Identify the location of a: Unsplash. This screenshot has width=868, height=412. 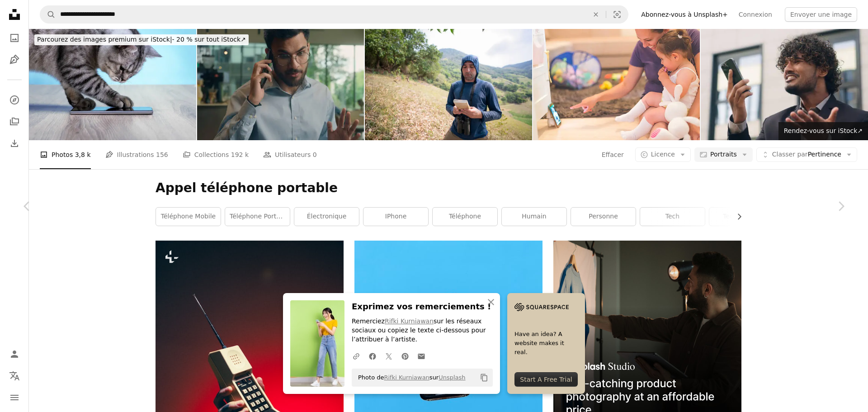
(452, 377).